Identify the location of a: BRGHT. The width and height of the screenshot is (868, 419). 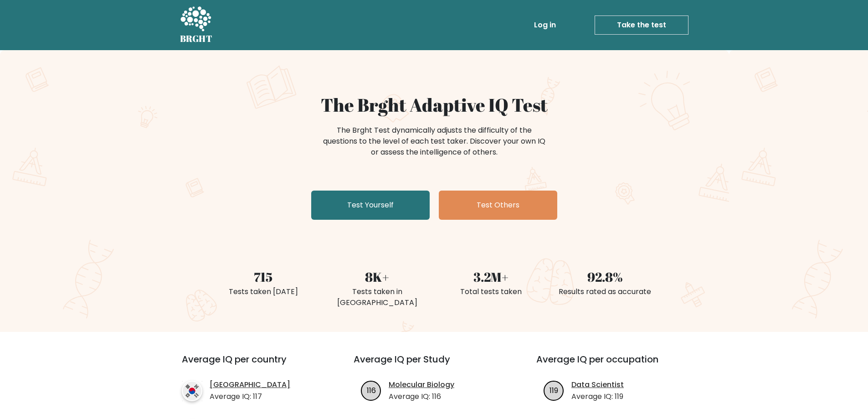
(196, 25).